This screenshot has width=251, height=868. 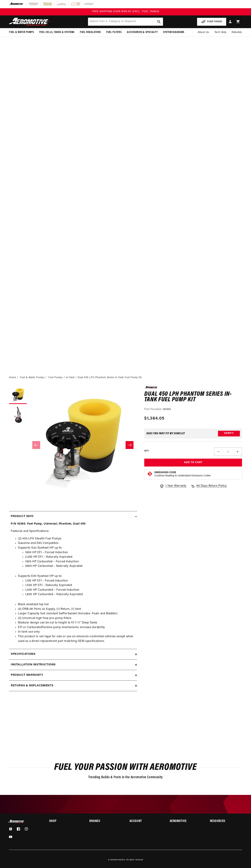 I want to click on a: About Us, so click(x=204, y=33).